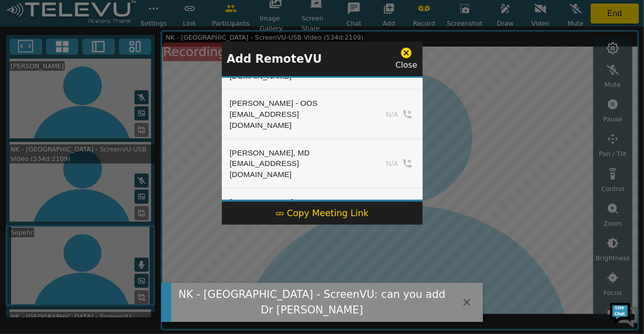 The image size is (644, 334). Describe the element at coordinates (322, 213) in the screenshot. I see `div: Copy Meeting Link` at that location.